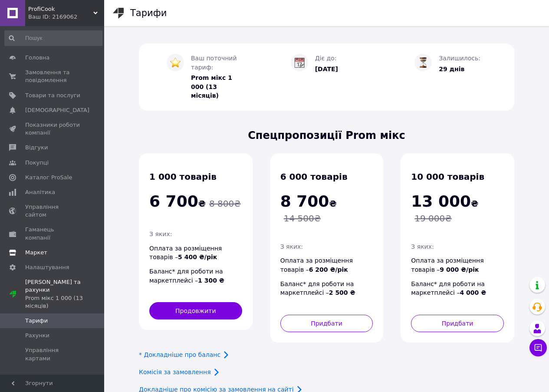 Image resolution: width=549 pixels, height=392 pixels. Describe the element at coordinates (214, 63) in the screenshot. I see `span: Ваш поточний тариф:` at that location.